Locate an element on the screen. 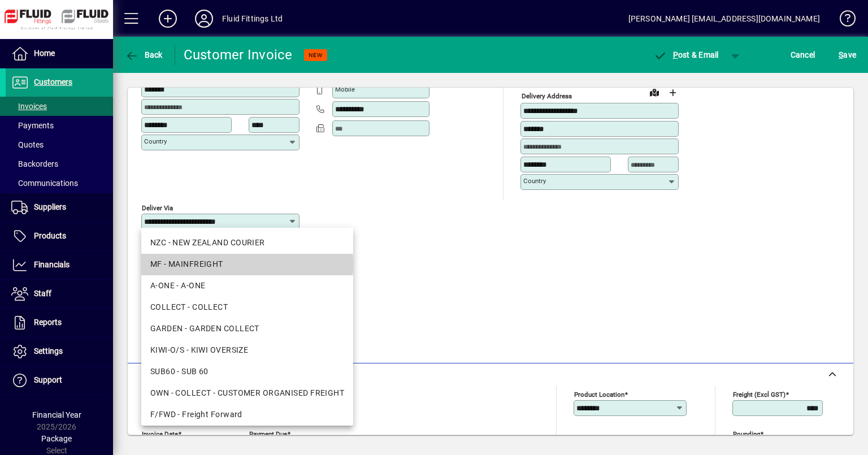  button: Save is located at coordinates (847, 55).